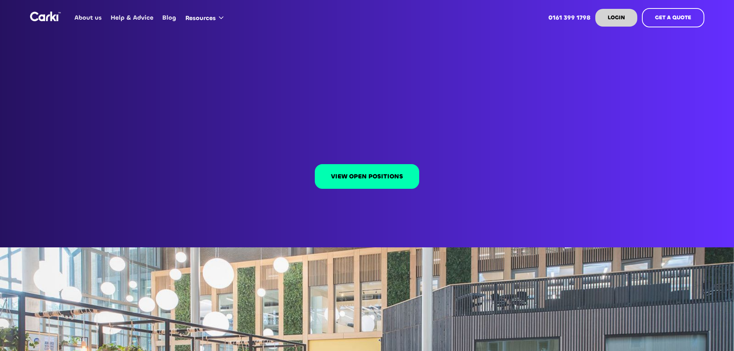 The image size is (734, 351). Describe the element at coordinates (616, 18) in the screenshot. I see `a: LOGIN` at that location.